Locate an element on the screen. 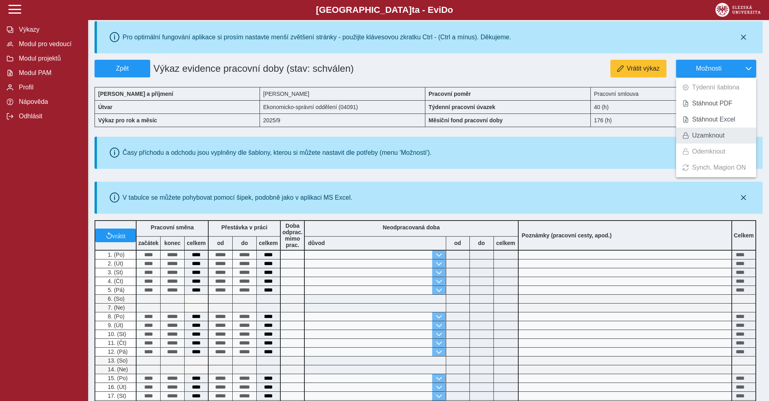 The height and width of the screenshot is (401, 769). span: 8. (Po) is located at coordinates (115, 316).